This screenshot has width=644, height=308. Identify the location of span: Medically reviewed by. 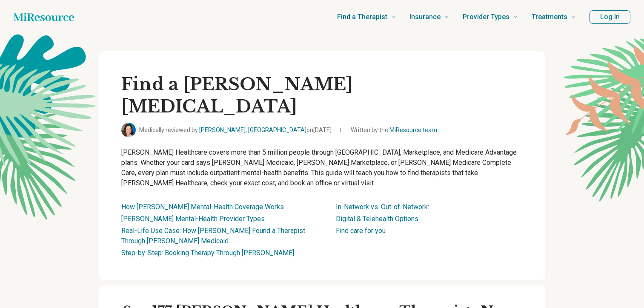
(235, 130).